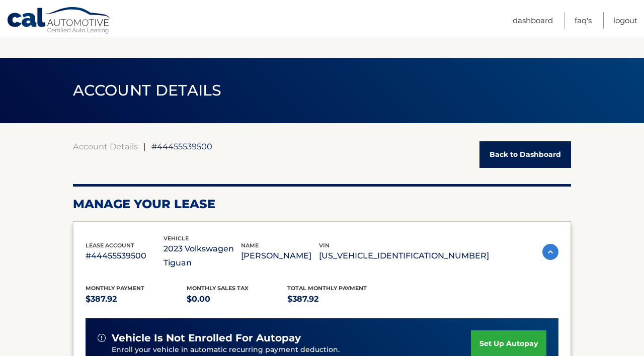 The image size is (644, 356). Describe the element at coordinates (625, 20) in the screenshot. I see `a: Logout` at that location.